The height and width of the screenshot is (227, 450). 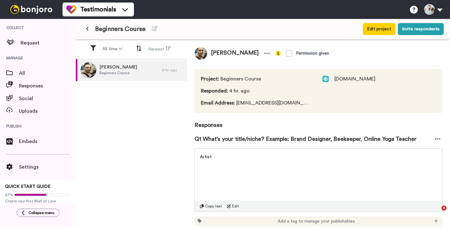 I want to click on span: Collapse menu, so click(x=41, y=213).